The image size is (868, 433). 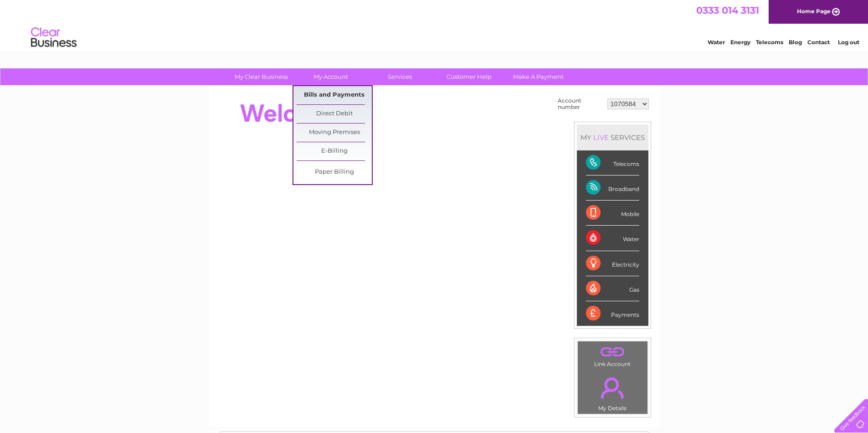 What do you see at coordinates (819, 42) in the screenshot?
I see `a: Contact` at bounding box center [819, 42].